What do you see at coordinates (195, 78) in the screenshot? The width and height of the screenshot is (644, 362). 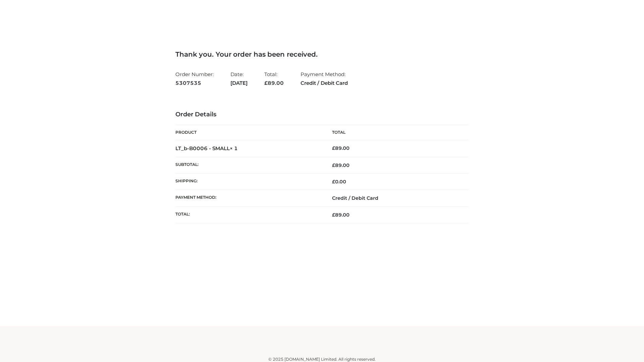 I see `li: Order Number:` at bounding box center [195, 78].